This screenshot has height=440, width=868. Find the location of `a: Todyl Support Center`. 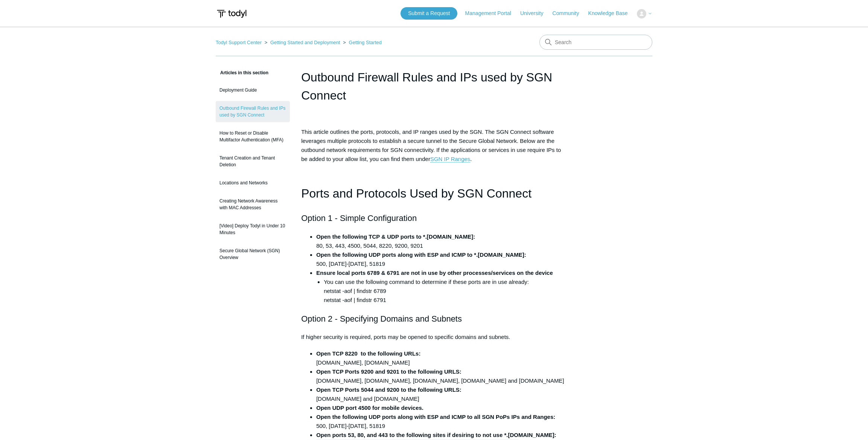

a: Todyl Support Center is located at coordinates (239, 42).